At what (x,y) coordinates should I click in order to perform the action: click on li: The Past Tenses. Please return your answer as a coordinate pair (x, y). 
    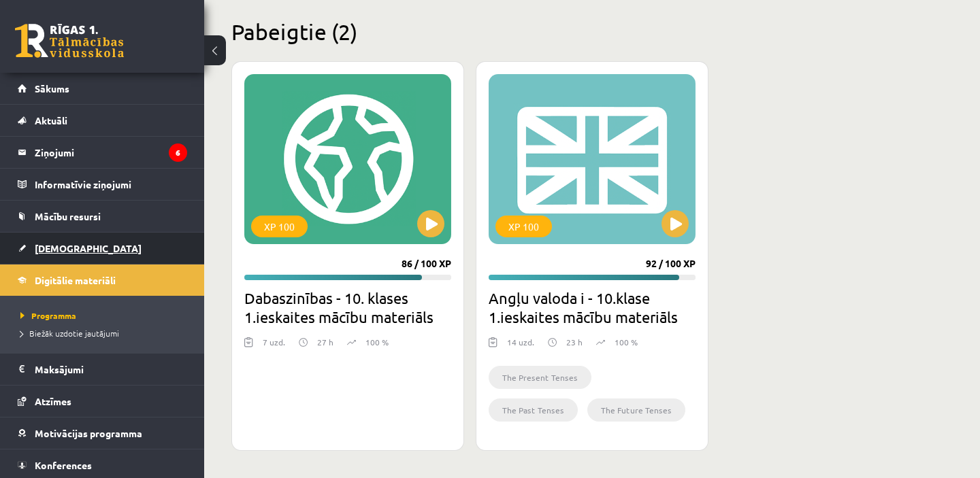
    Looking at the image, I should click on (533, 410).